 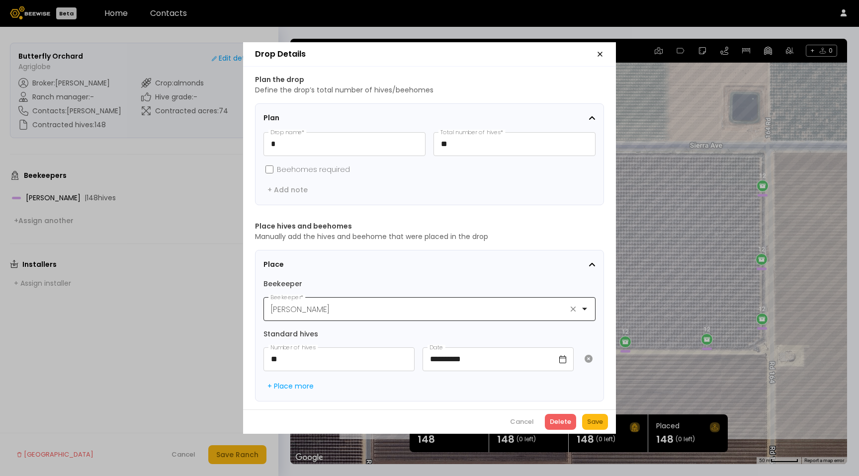 I want to click on h2: Drop Details, so click(x=281, y=54).